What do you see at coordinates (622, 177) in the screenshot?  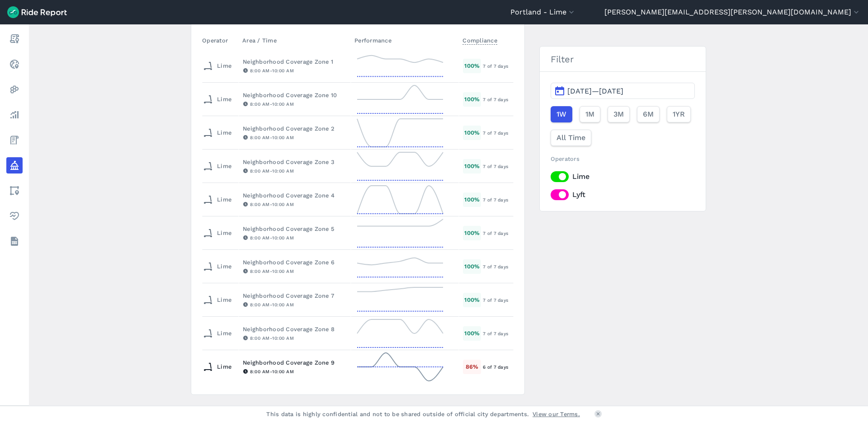 I see `label: Lime` at bounding box center [622, 177].